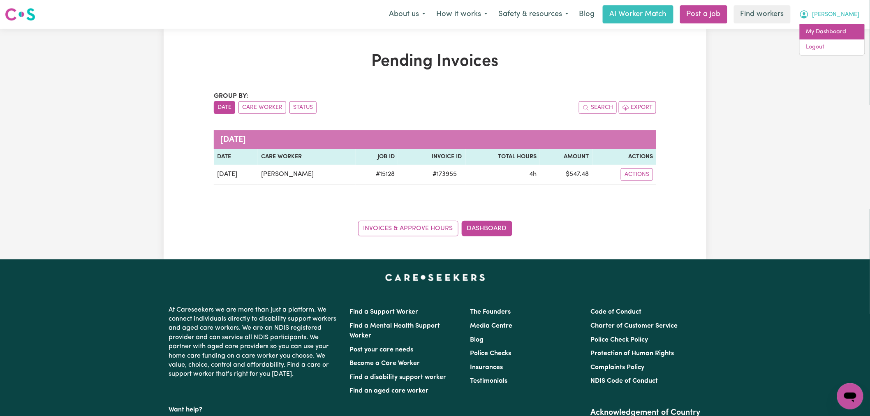  What do you see at coordinates (381, 350) in the screenshot?
I see `a: Post your care needs` at bounding box center [381, 350].